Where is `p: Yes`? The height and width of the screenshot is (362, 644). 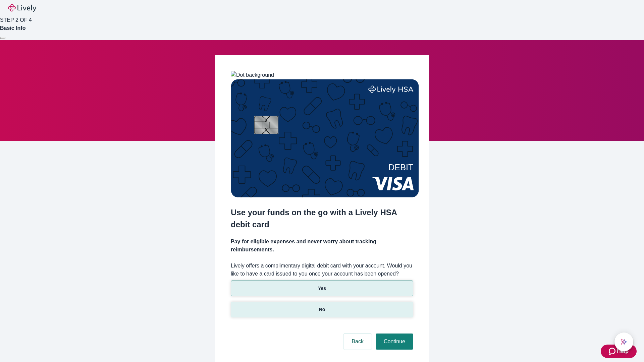
p: Yes is located at coordinates (322, 288).